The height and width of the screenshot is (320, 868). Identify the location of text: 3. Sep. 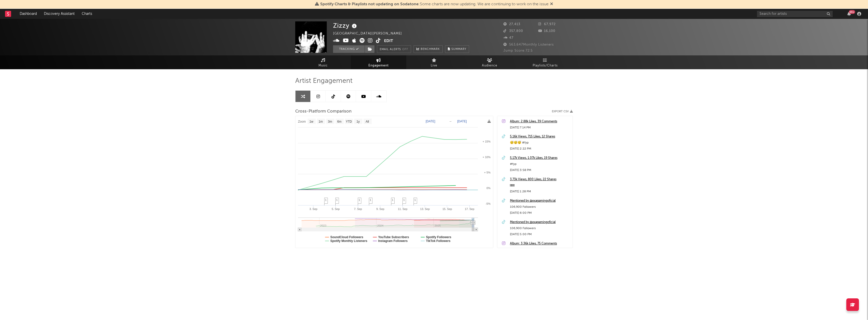
(314, 209).